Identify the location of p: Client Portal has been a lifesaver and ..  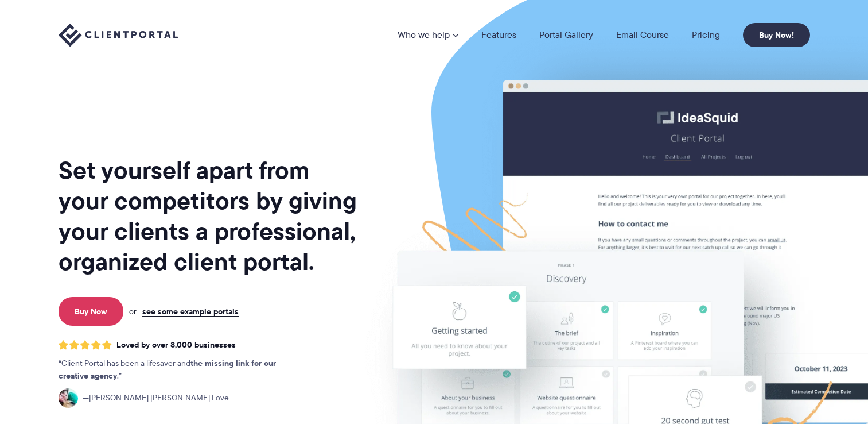
(179, 370).